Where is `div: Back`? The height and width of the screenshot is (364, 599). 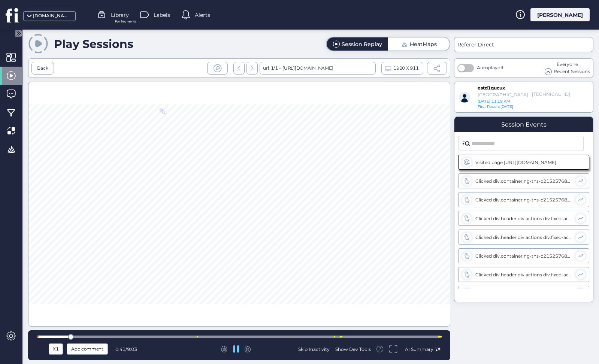 div: Back is located at coordinates (43, 68).